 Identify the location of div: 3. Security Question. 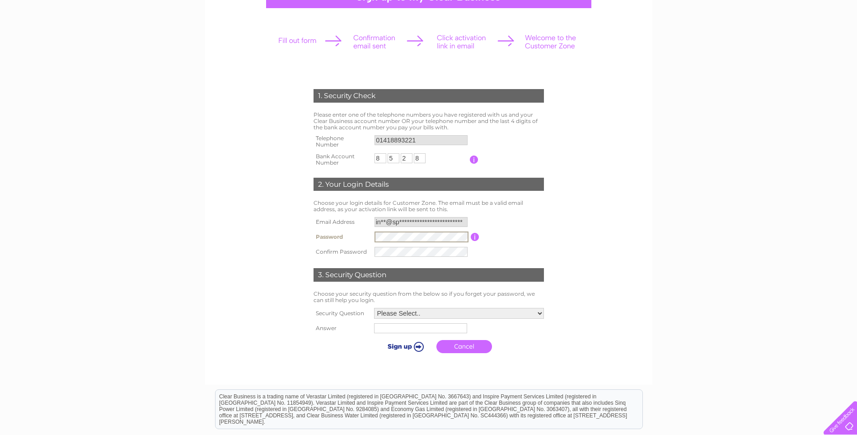
(429, 275).